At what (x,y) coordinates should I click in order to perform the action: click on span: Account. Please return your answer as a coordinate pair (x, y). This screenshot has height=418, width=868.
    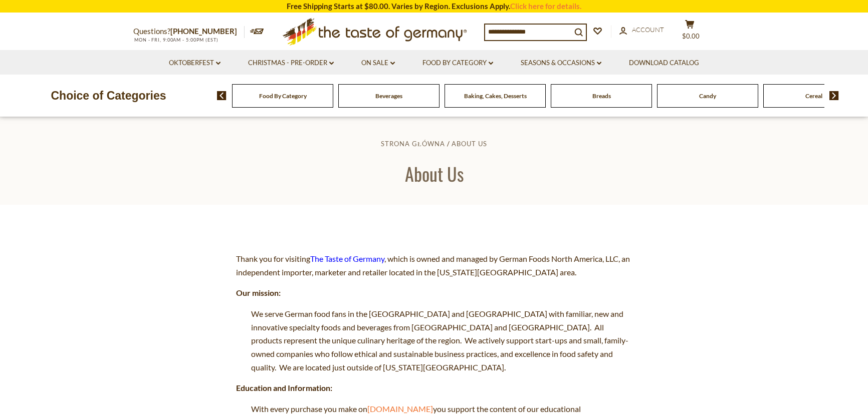
    Looking at the image, I should click on (648, 29).